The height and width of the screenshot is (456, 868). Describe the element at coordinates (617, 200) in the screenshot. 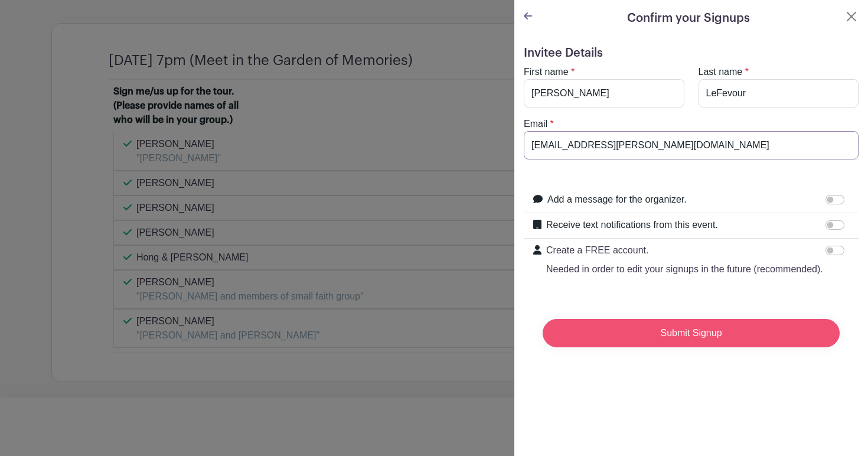

I see `label: Add a message for the organizer.` at that location.